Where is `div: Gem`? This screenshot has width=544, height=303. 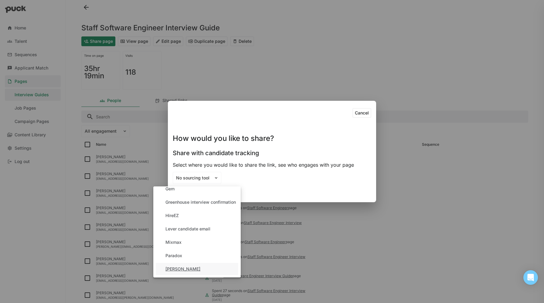 div: Gem is located at coordinates (170, 189).